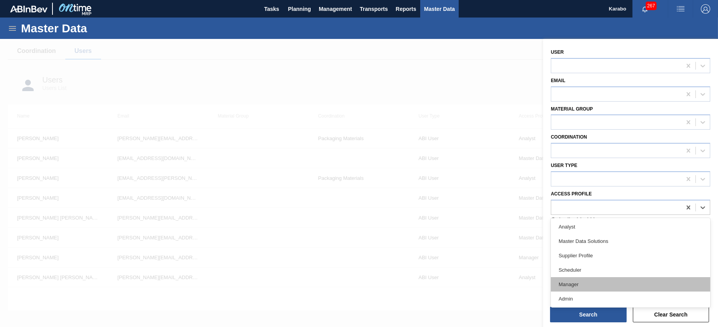 The width and height of the screenshot is (718, 327). I want to click on label: Coordination, so click(569, 137).